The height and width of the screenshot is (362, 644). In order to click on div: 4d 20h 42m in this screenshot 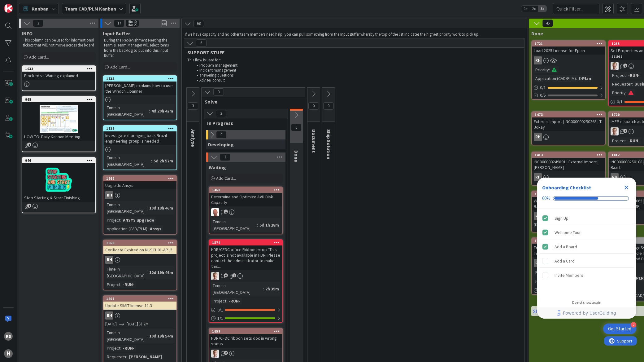, I will do `click(162, 111)`.